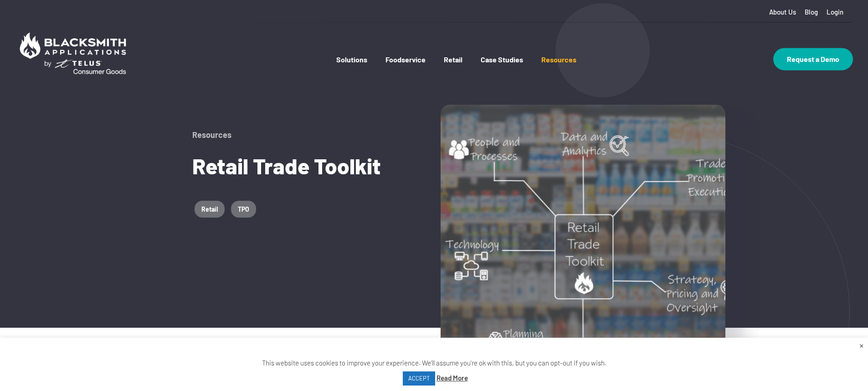 The height and width of the screenshot is (391, 868). Describe the element at coordinates (782, 12) in the screenshot. I see `a: About Us` at that location.